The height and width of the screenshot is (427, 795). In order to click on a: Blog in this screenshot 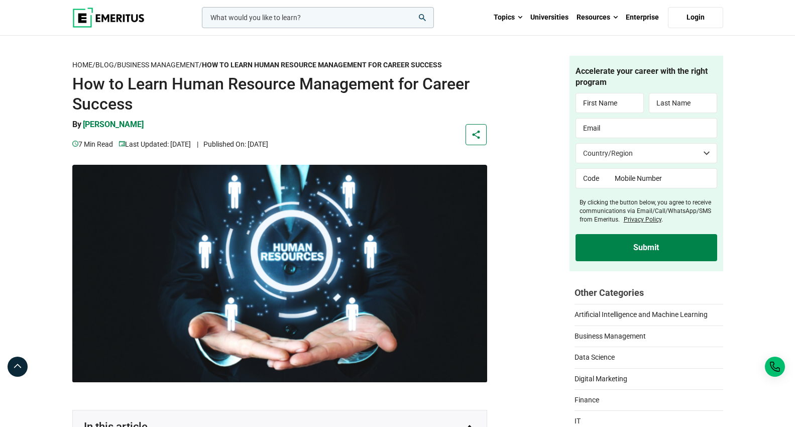, I will do `click(105, 65)`.